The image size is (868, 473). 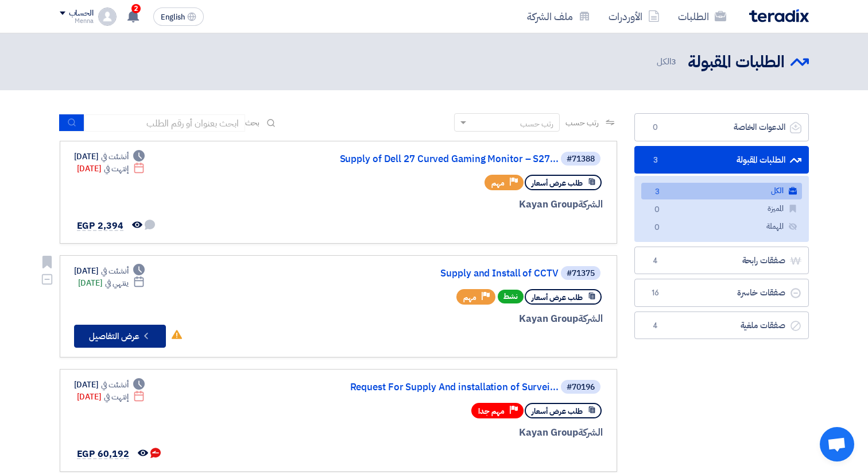 I want to click on a: الطلبات المقبولة3, so click(x=722, y=160).